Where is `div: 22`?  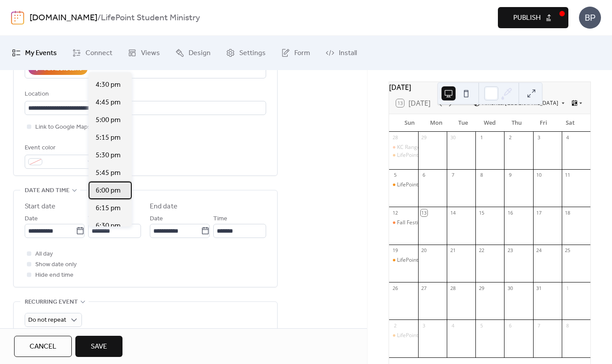
div: 22 is located at coordinates (481, 250).